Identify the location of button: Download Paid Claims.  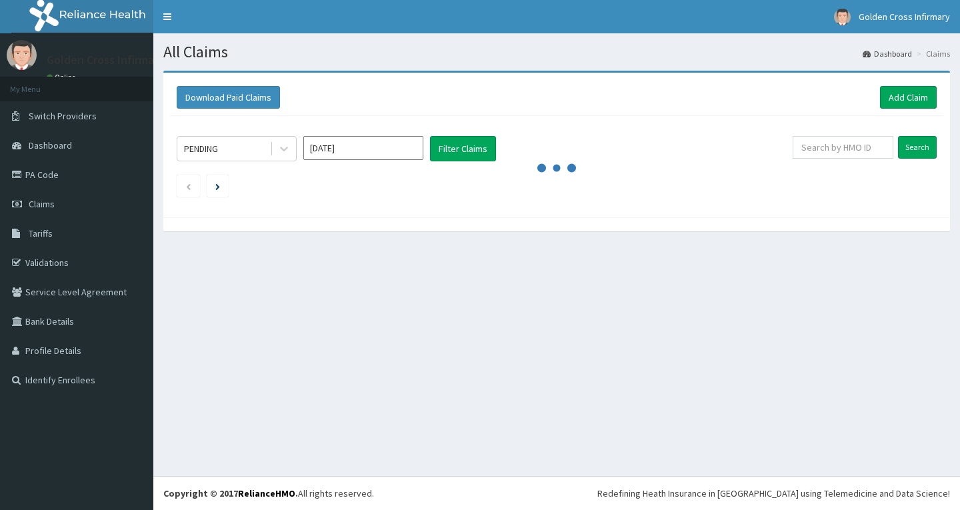
(228, 97).